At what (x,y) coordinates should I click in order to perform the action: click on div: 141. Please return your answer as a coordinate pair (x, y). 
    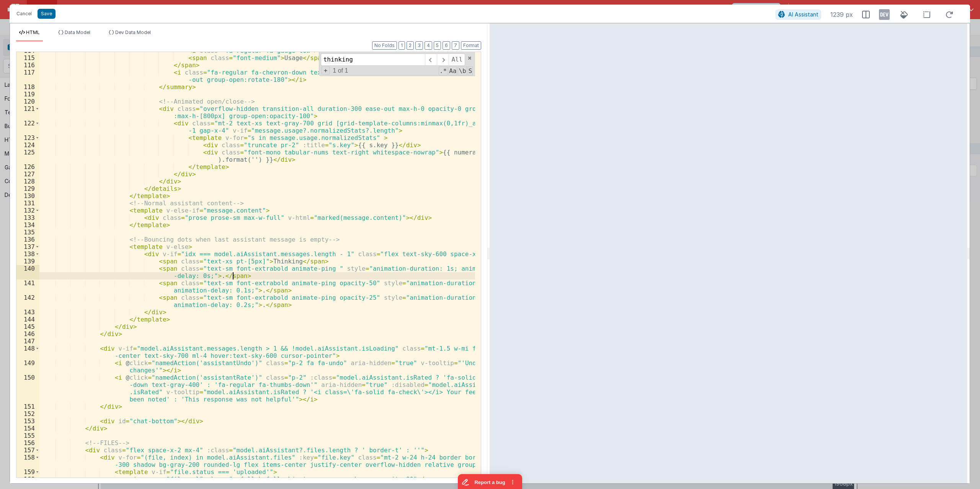
    Looking at the image, I should click on (28, 287).